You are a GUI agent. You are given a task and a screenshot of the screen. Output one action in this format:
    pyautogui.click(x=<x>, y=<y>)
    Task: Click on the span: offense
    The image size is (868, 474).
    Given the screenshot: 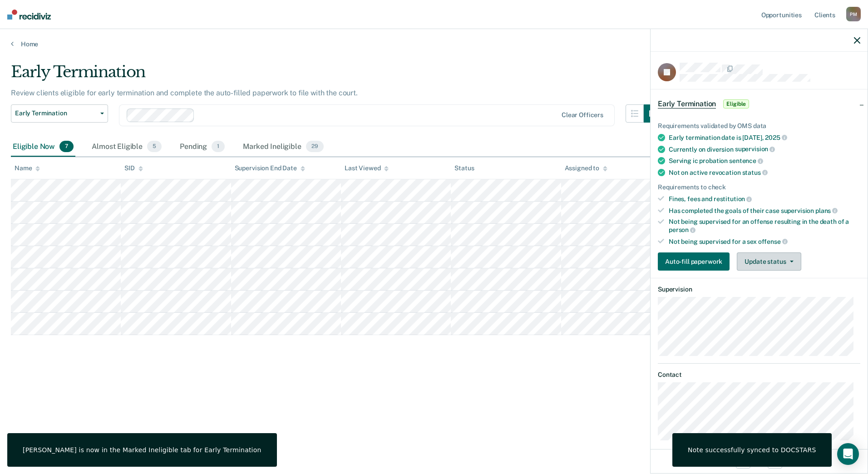 What is the action you would take?
    pyautogui.click(x=773, y=242)
    